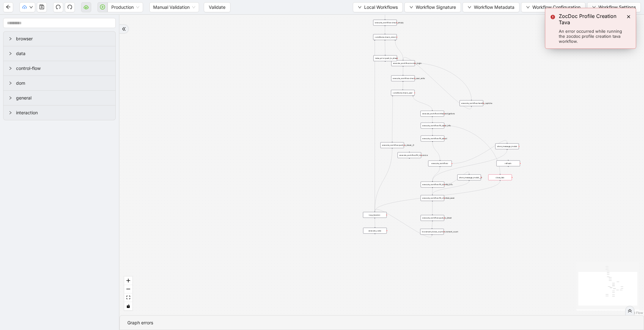 The width and height of the screenshot is (644, 330). I want to click on div: execute_workflow:push_to_sheet__0, so click(392, 145).